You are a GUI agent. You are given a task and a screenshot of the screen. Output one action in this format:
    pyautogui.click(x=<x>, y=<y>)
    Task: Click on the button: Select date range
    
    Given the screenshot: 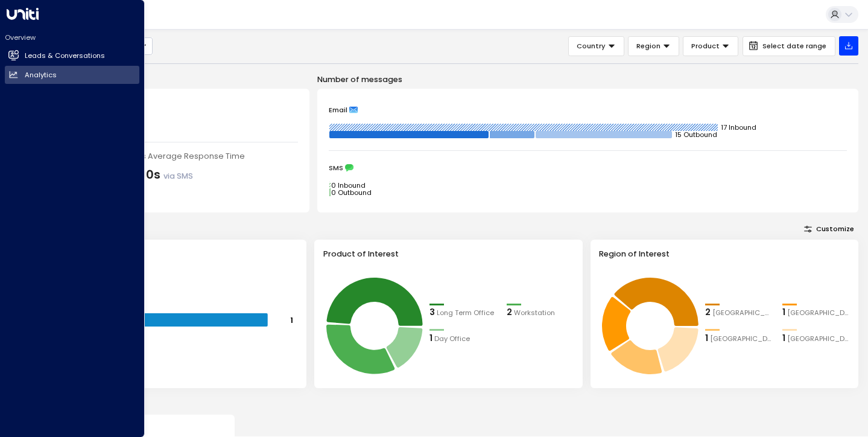 What is the action you would take?
    pyautogui.click(x=789, y=46)
    